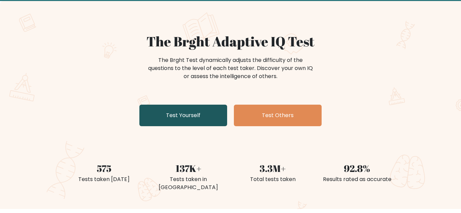 This screenshot has width=461, height=213. Describe the element at coordinates (230, 41) in the screenshot. I see `h1: The Brght Adaptive IQ Test` at that location.